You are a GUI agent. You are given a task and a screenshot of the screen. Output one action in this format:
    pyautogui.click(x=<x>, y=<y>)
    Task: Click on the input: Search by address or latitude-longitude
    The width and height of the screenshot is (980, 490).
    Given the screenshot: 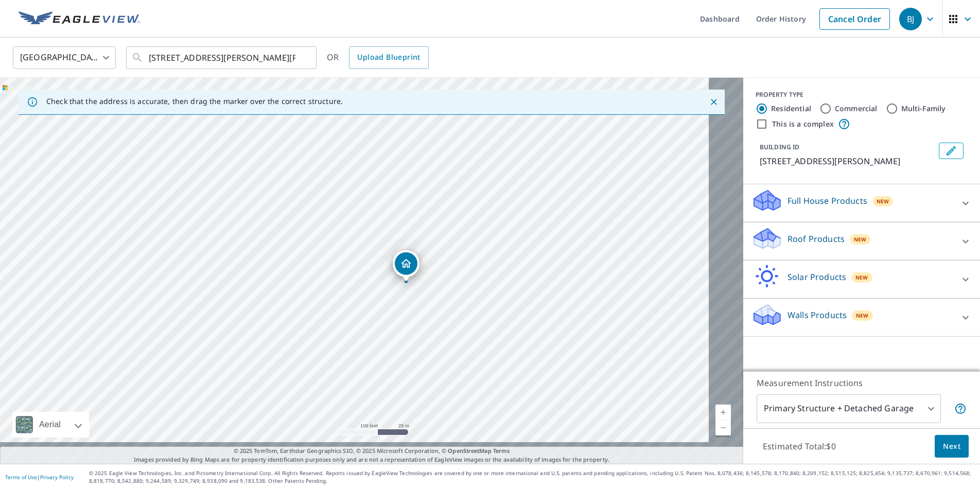 What is the action you would take?
    pyautogui.click(x=222, y=58)
    